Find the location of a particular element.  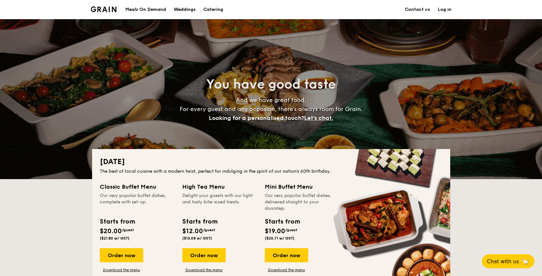

div: Delight your guests with our light and tasty bite-sized treats. is located at coordinates (220, 202).